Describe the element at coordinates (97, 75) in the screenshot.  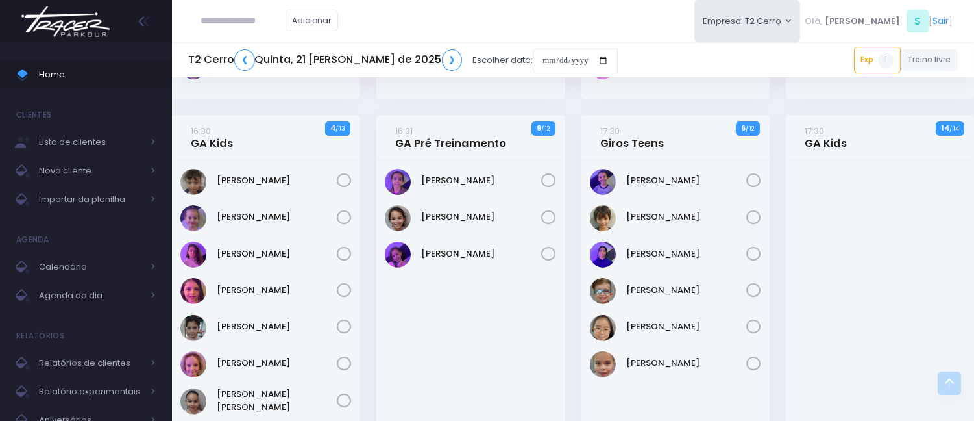
I see `span: Home` at that location.